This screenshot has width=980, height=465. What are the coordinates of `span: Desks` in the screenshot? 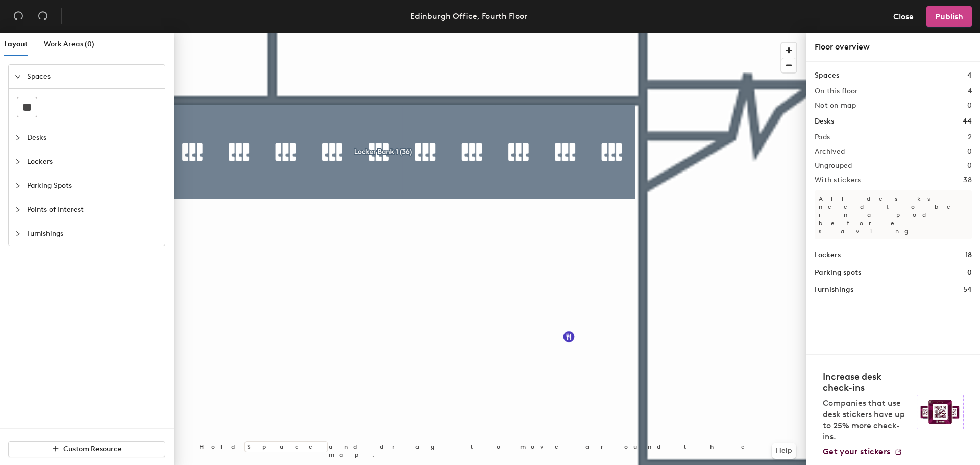 It's located at (93, 138).